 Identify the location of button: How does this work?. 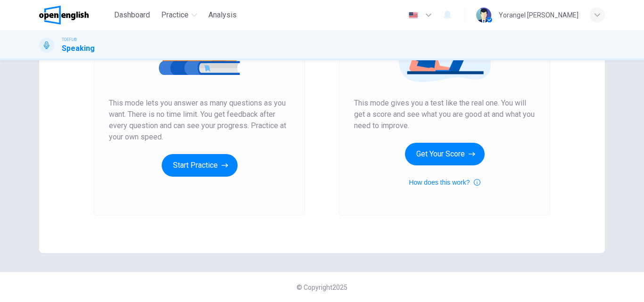
(444, 182).